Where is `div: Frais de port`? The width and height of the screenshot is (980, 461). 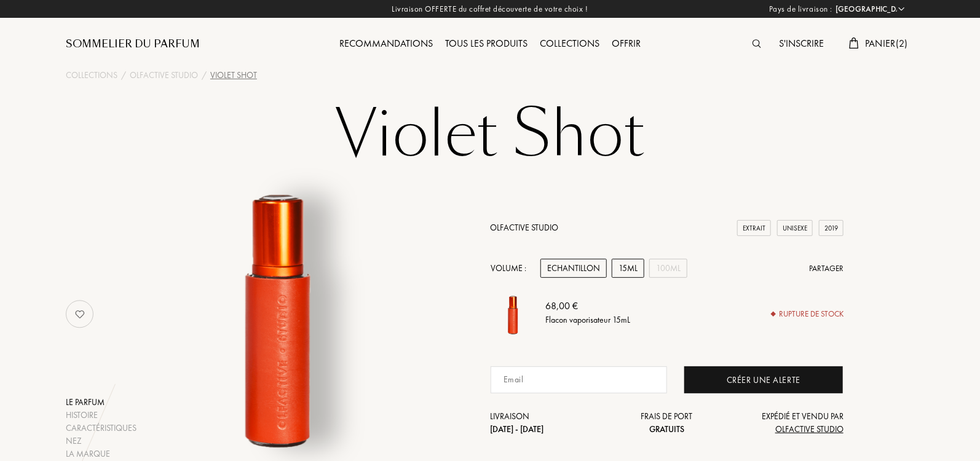
div: Frais de port is located at coordinates (667, 423).